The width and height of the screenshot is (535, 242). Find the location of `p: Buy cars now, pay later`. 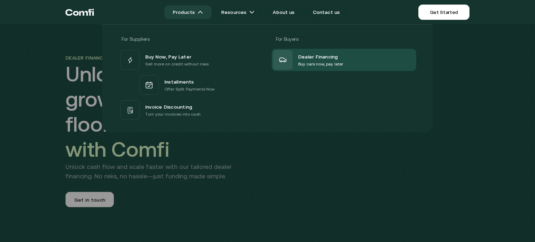

p: Buy cars now, pay later is located at coordinates (320, 64).